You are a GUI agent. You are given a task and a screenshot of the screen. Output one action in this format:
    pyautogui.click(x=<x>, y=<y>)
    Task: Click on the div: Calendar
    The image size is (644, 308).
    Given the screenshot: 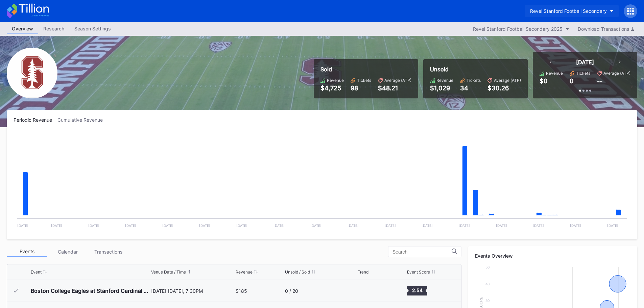 What is the action you would take?
    pyautogui.click(x=68, y=251)
    